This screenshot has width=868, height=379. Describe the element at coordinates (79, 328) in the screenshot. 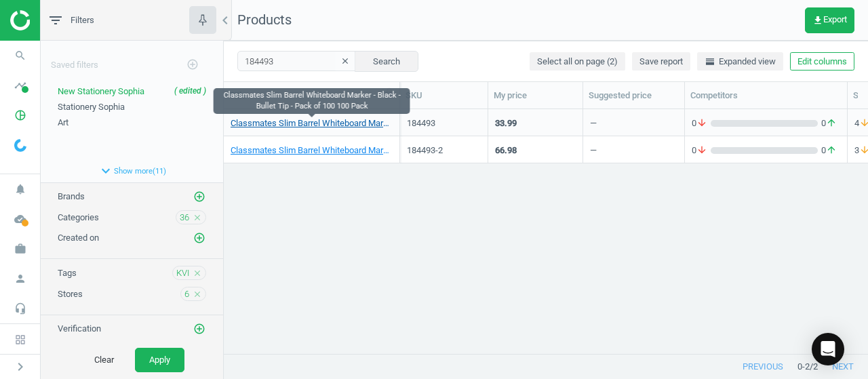

I see `span: Verification` at that location.